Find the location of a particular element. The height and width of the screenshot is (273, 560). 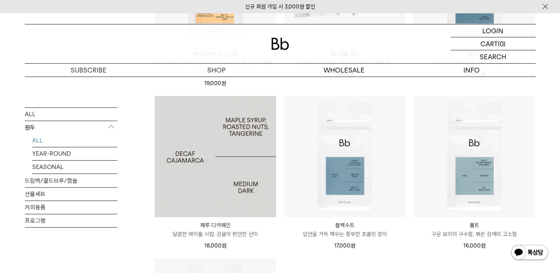

p: SUBSCRIBE is located at coordinates (89, 70).